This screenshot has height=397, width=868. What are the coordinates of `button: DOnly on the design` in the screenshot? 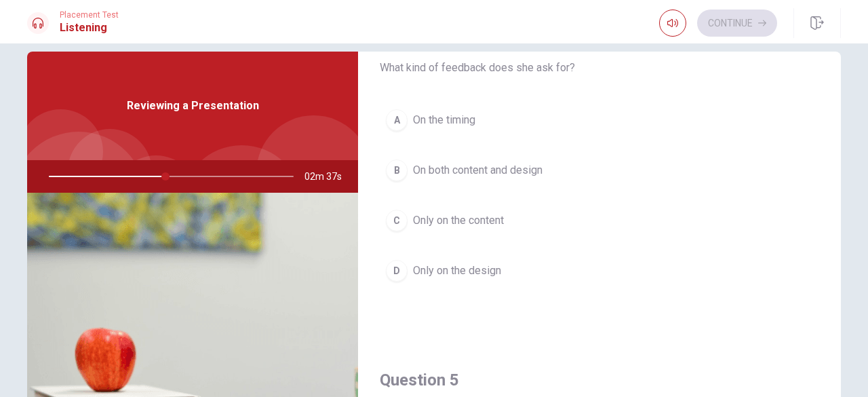 It's located at (600, 271).